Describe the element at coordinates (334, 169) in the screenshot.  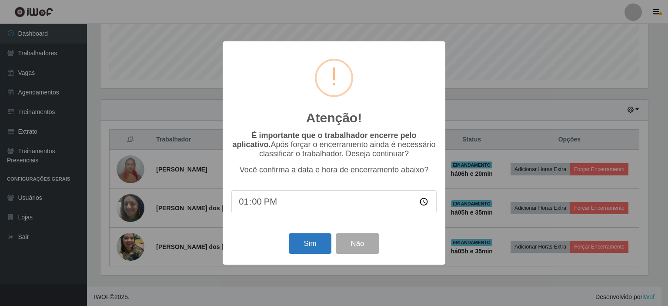
I see `p: Você confirma a data e hora de encerramento abaixo?` at that location.